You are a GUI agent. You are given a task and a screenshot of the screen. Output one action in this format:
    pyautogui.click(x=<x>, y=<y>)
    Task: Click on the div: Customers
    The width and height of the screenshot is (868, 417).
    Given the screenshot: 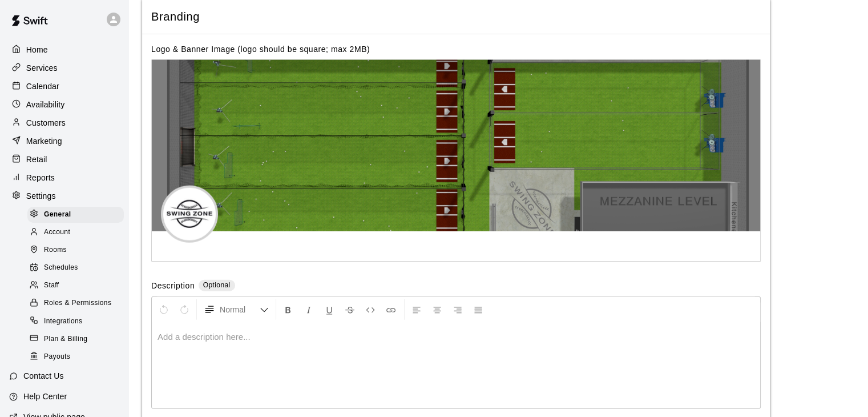 What is the action you would take?
    pyautogui.click(x=64, y=123)
    